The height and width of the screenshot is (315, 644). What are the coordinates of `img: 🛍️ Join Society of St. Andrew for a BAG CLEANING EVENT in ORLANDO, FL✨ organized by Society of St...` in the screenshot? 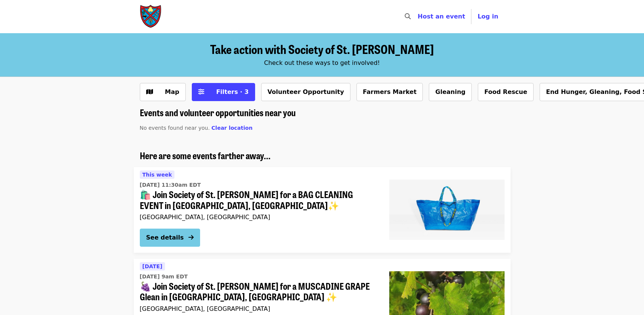 It's located at (447, 210).